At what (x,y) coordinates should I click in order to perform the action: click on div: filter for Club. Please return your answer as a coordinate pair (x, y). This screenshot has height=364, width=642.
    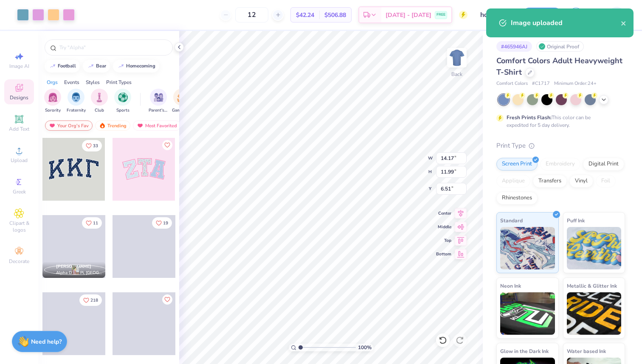
    Looking at the image, I should click on (100, 101).